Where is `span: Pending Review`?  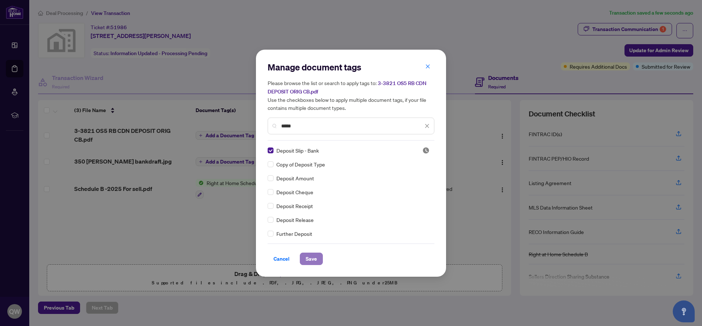
span: Pending Review is located at coordinates (426, 151).